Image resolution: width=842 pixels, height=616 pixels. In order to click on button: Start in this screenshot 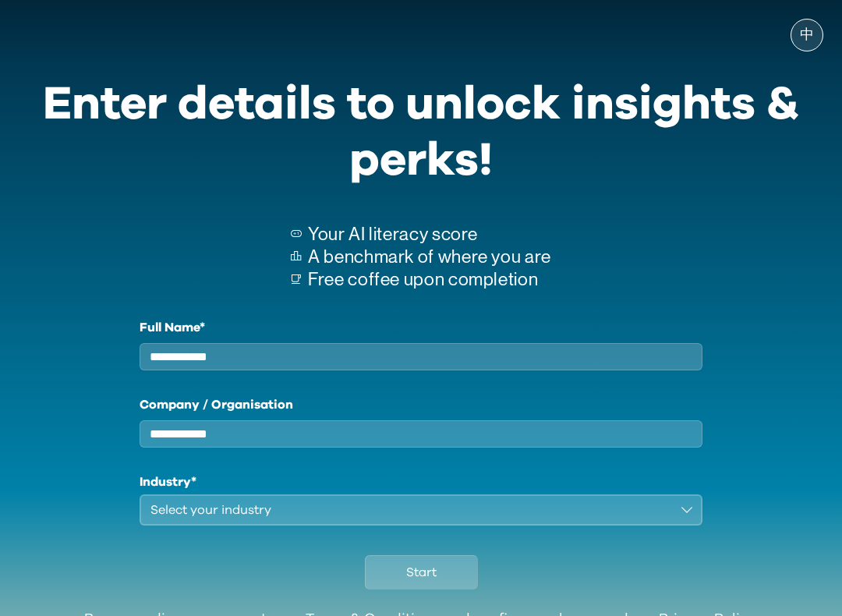, I will do `click(421, 572)`.